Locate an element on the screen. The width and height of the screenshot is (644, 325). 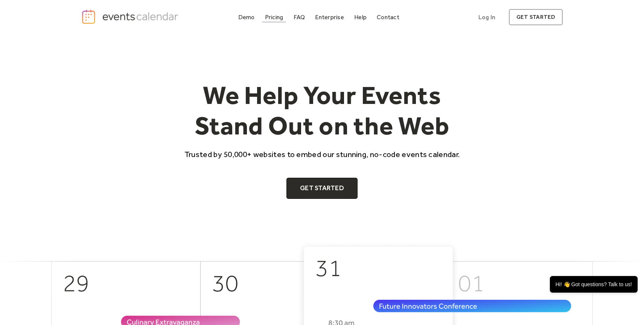
a: FAQ is located at coordinates (299, 17).